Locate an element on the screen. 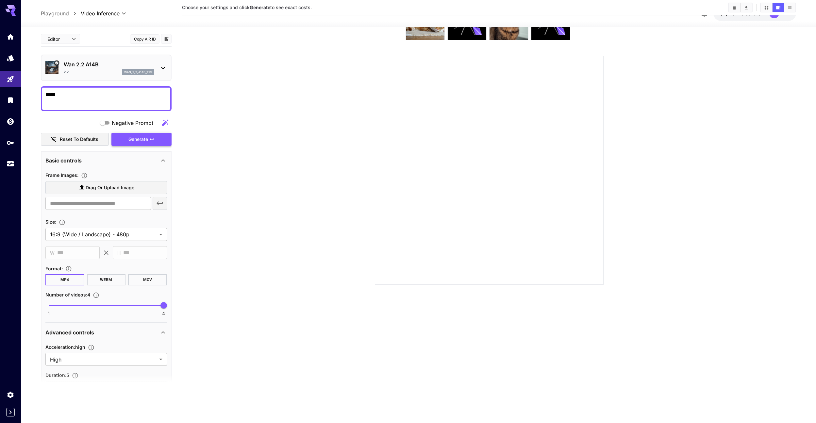  button: Expand sidebar is located at coordinates (10, 412).